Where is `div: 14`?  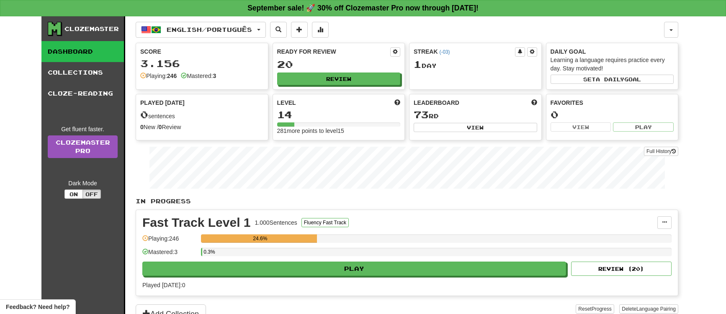 div: 14 is located at coordinates (339, 114).